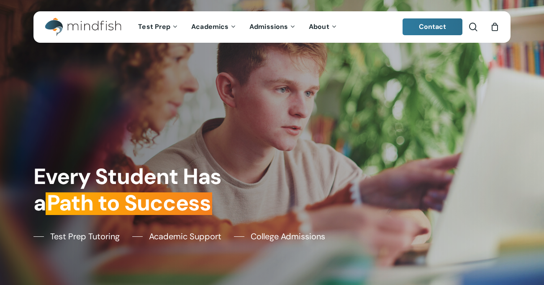 The height and width of the screenshot is (285, 544). I want to click on span: Contact, so click(433, 26).